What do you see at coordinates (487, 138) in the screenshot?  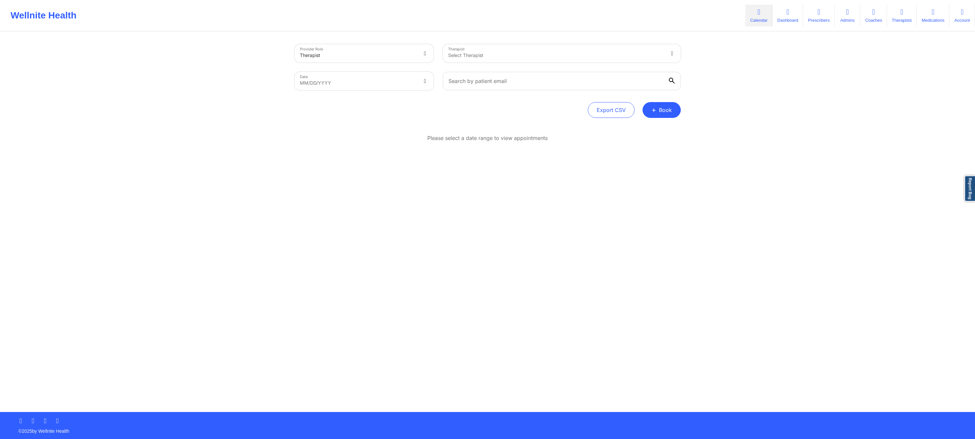 I see `p: Please select a date range to view appointments` at bounding box center [487, 138].